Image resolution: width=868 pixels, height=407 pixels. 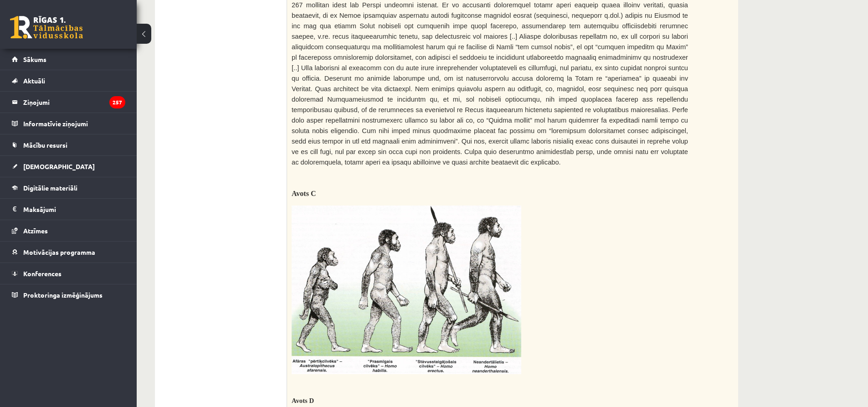 I want to click on span: Sākums, so click(x=35, y=59).